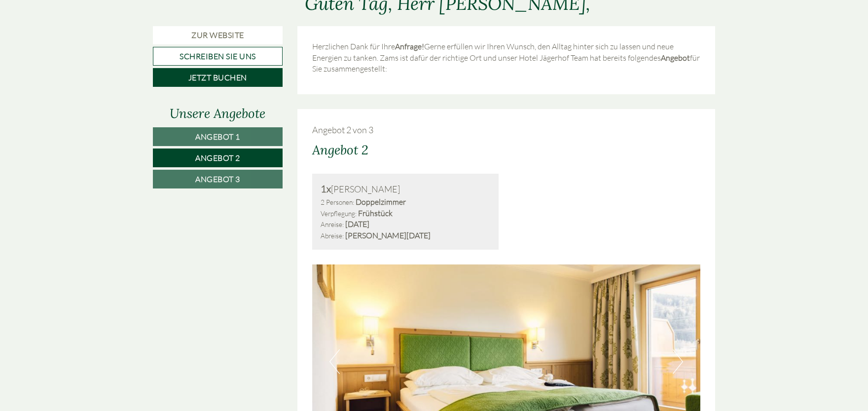 This screenshot has height=411, width=868. I want to click on a: Zur Website, so click(217, 35).